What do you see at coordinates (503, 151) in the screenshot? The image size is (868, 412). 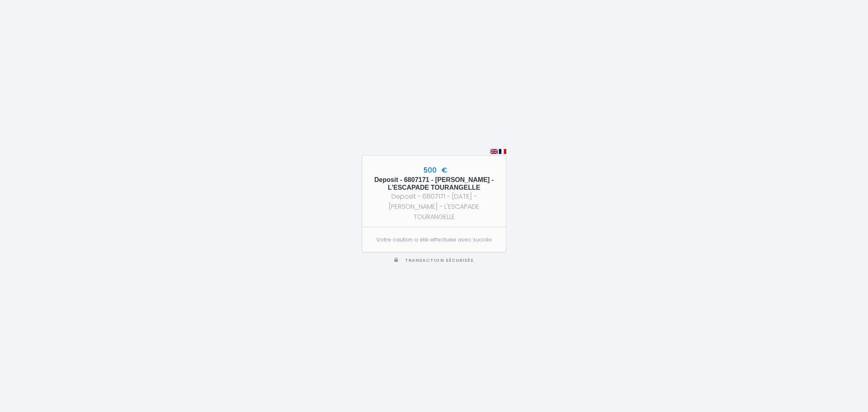 I see `img: fr.png` at bounding box center [503, 151].